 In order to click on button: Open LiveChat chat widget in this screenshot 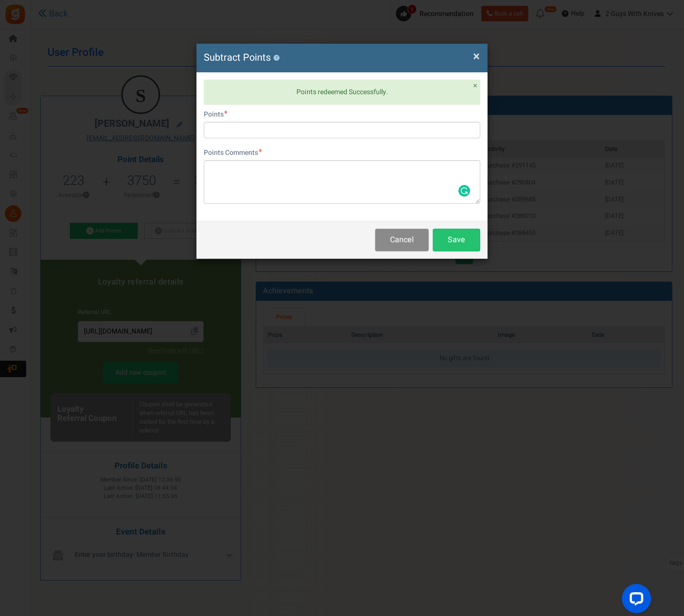, I will do `click(23, 18)`.